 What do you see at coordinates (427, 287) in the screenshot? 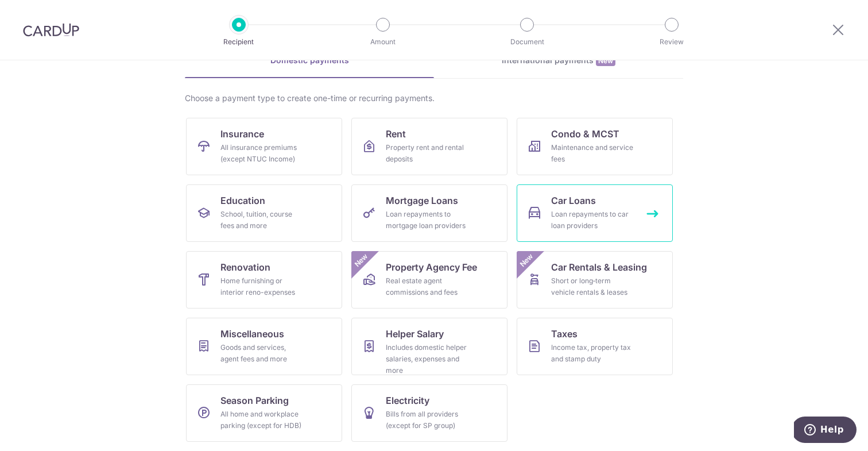
I see `div: Real estate agent commissions and fees` at bounding box center [427, 287].